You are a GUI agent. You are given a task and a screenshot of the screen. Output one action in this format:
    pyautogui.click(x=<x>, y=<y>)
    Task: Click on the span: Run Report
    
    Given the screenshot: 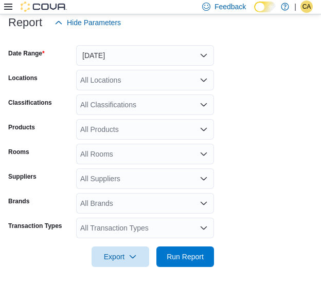 What is the action you would take?
    pyautogui.click(x=185, y=257)
    